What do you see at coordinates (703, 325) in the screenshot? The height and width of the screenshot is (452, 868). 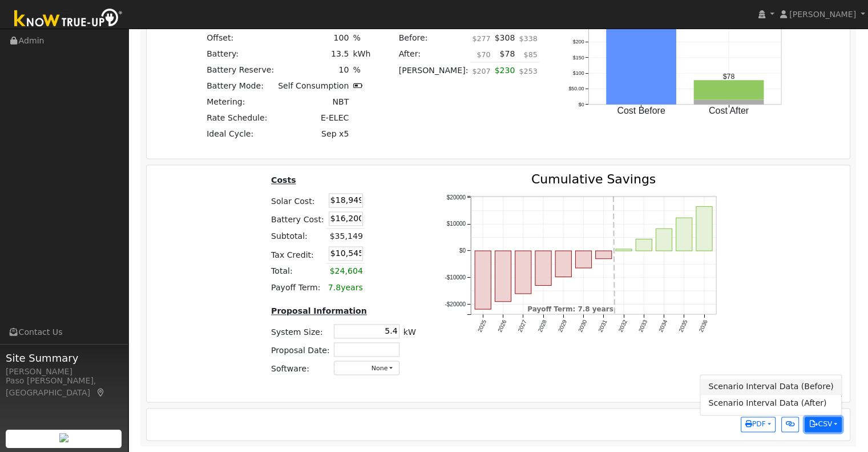 I see `text: 2036` at bounding box center [703, 325].